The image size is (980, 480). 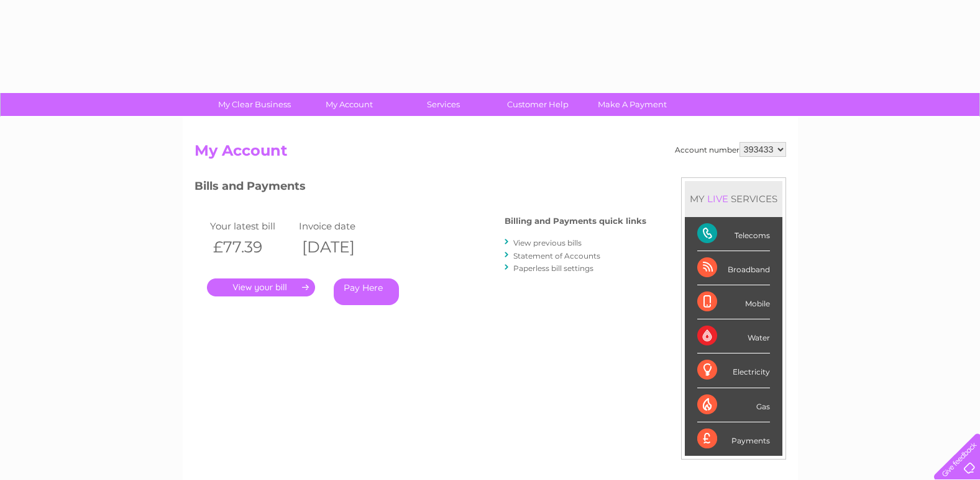 I want to click on a: My Account, so click(x=348, y=104).